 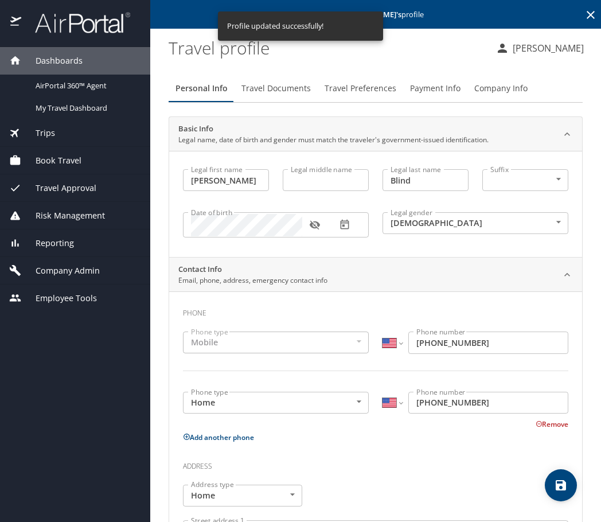 I want to click on img: icon-airportal.png, so click(x=16, y=22).